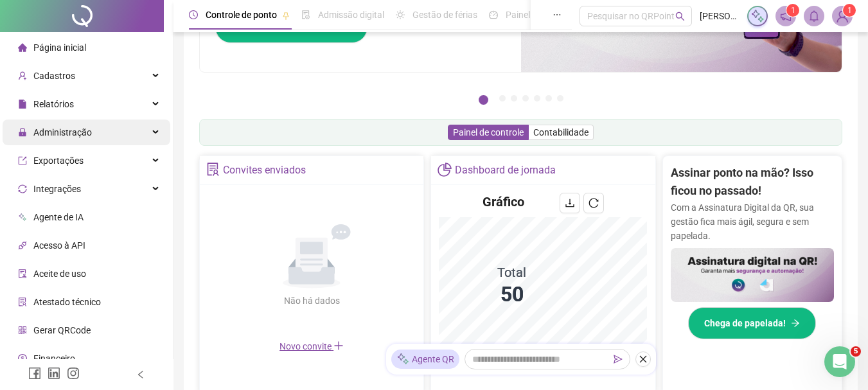  What do you see at coordinates (850, 10) in the screenshot?
I see `sup: Atualize o seu contato no menu Meus Dados` at bounding box center [850, 10].